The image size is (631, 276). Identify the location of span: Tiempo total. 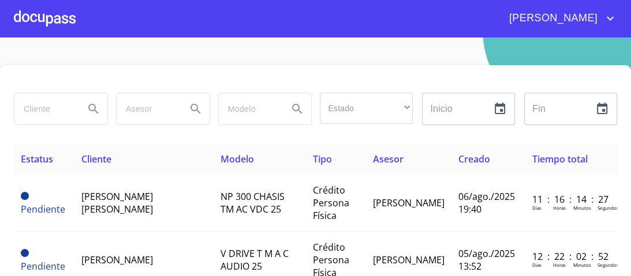
(560, 159).